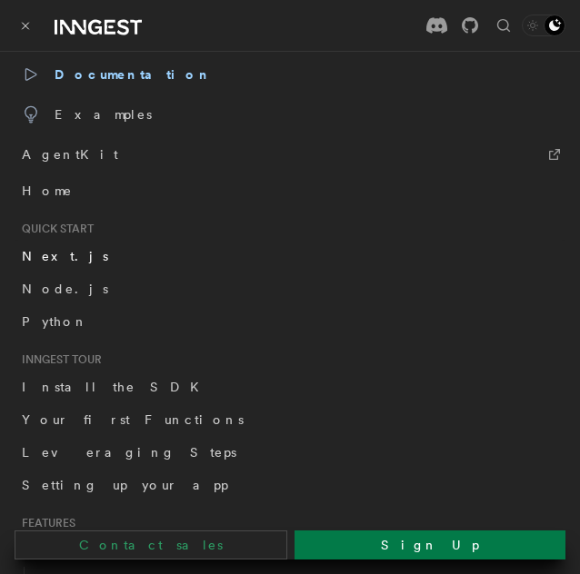  Describe the element at coordinates (290, 485) in the screenshot. I see `a: Setting up your app` at that location.